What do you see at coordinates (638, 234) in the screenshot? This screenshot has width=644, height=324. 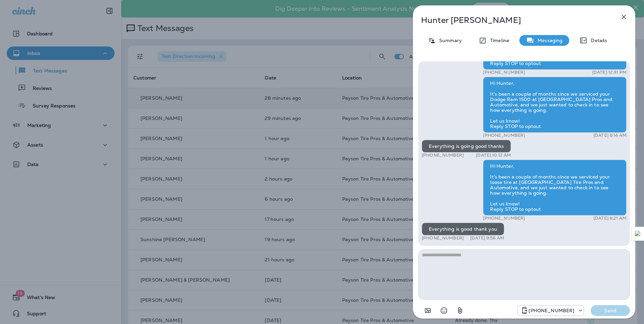 I see `img: Detect Auto` at bounding box center [638, 234].